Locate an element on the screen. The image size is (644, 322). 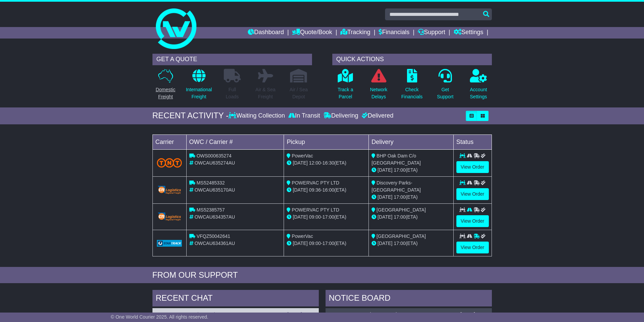
span: © One World Courier 2025. All rights reserved. is located at coordinates (160, 317).